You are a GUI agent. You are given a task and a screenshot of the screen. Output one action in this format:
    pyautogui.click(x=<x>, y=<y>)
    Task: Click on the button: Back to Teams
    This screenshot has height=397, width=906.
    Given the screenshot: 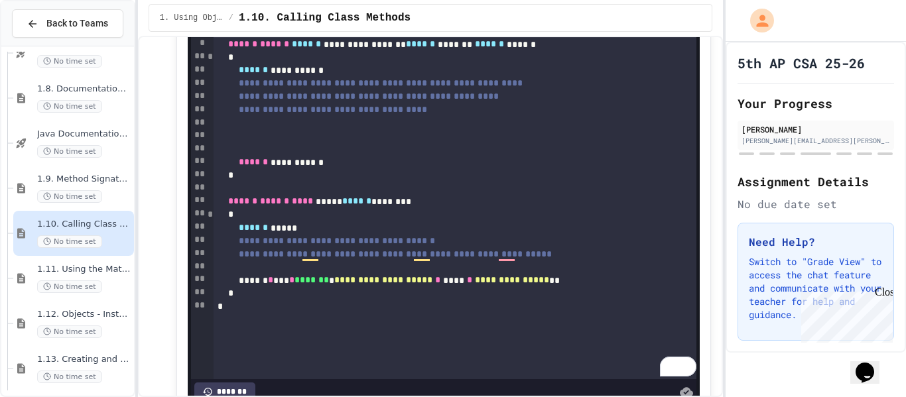 What is the action you would take?
    pyautogui.click(x=68, y=23)
    